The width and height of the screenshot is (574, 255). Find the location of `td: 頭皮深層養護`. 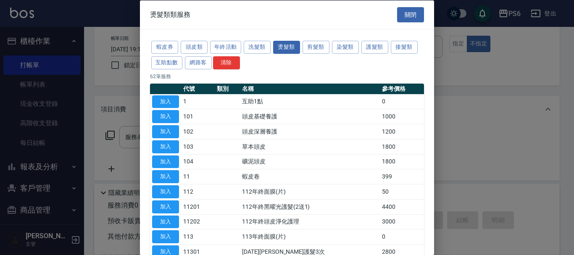

td: 頭皮深層養護 is located at coordinates (310, 132).